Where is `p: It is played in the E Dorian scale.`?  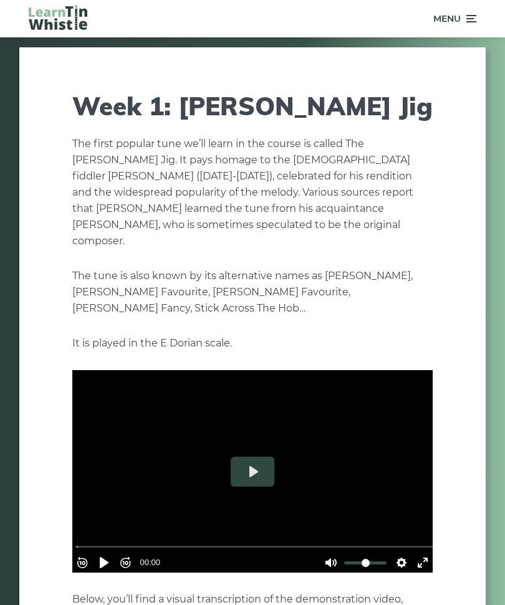 p: It is played in the E Dorian scale. is located at coordinates (252, 343).